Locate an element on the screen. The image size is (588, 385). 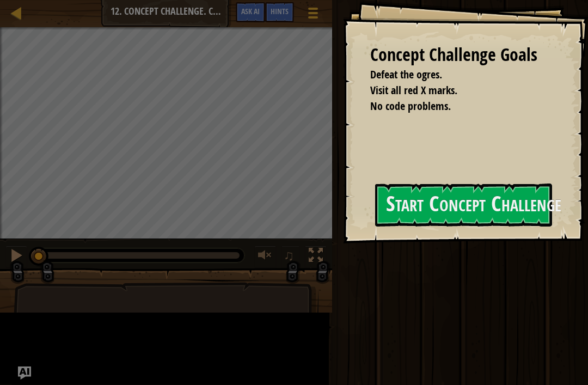
span: Visit all red X marks. is located at coordinates (414, 90).